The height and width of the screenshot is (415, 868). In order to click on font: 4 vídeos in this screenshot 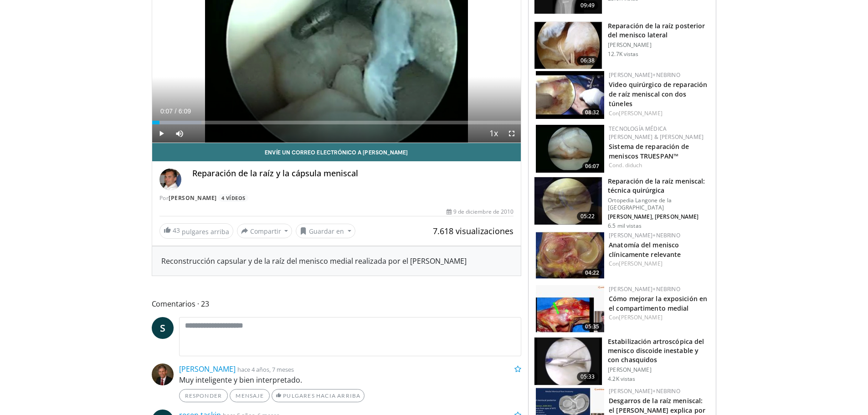, I will do `click(233, 197)`.